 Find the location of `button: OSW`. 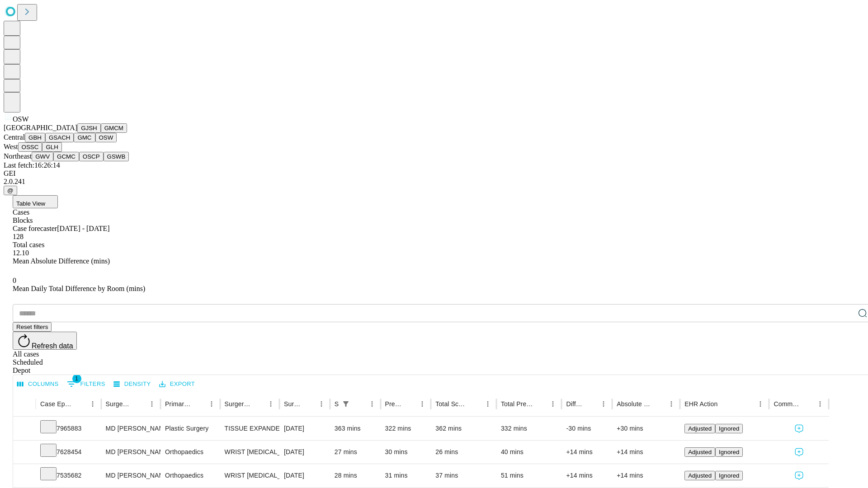

button: OSW is located at coordinates (107, 137).